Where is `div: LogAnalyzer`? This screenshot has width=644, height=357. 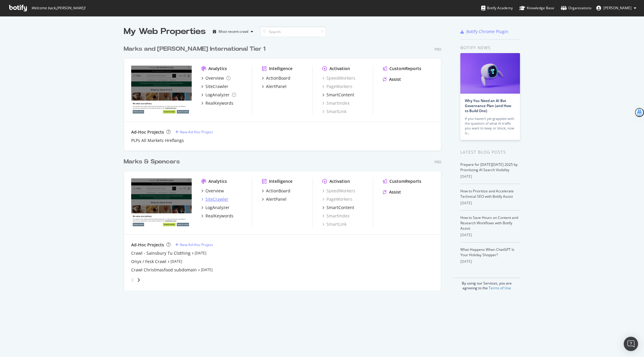 div: LogAnalyzer is located at coordinates (218, 208).